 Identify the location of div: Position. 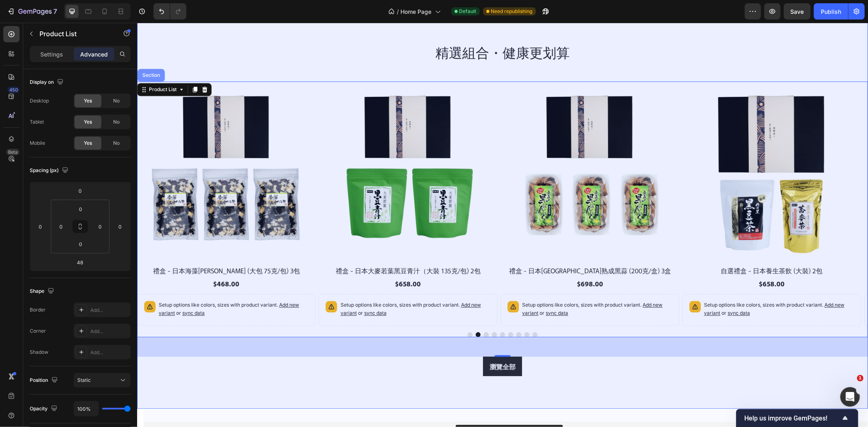
(45, 380).